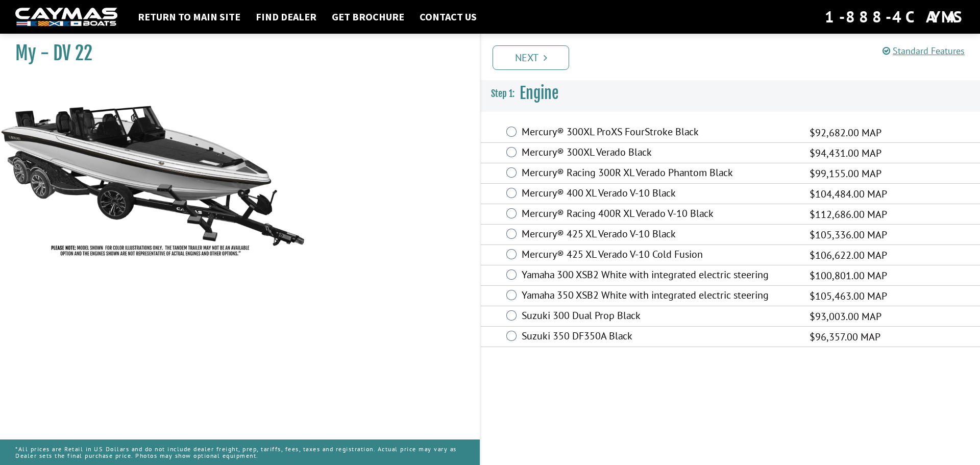  What do you see at coordinates (659, 194) in the screenshot?
I see `label: Mercury® 400 XL Verado V-10 Black` at bounding box center [659, 194].